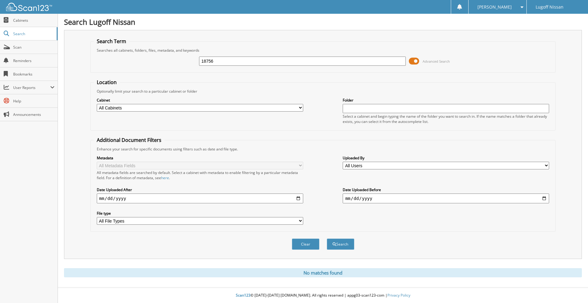  Describe the element at coordinates (34, 47) in the screenshot. I see `span: Scan` at that location.